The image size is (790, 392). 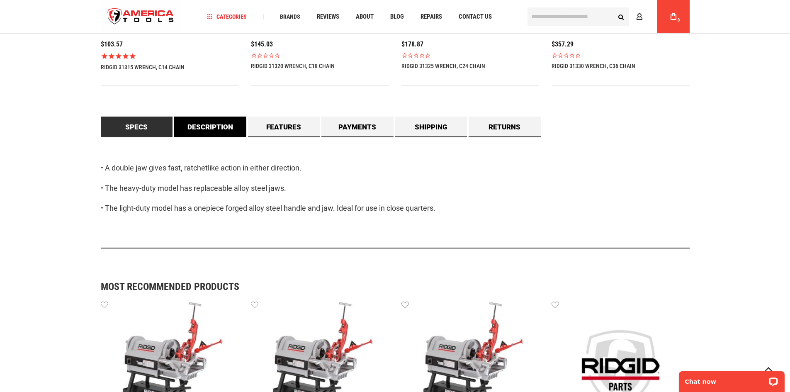 I want to click on a: Categories, so click(x=227, y=17).